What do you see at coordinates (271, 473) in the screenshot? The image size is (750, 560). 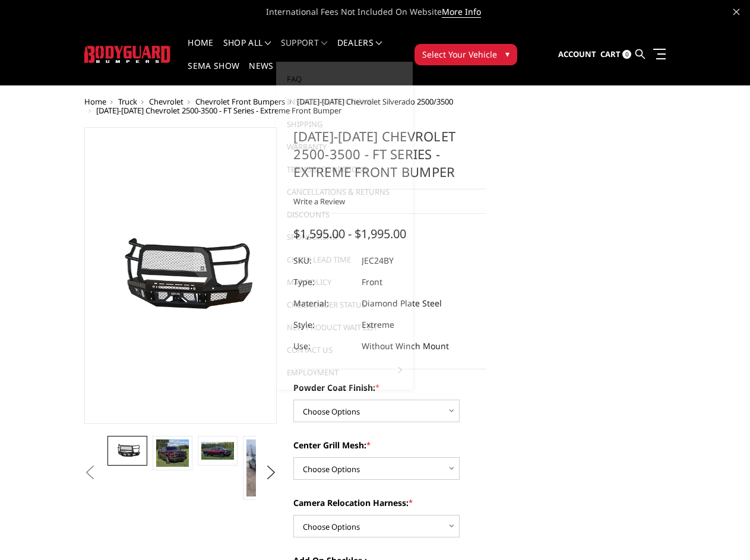 I see `button: Next` at bounding box center [271, 473].